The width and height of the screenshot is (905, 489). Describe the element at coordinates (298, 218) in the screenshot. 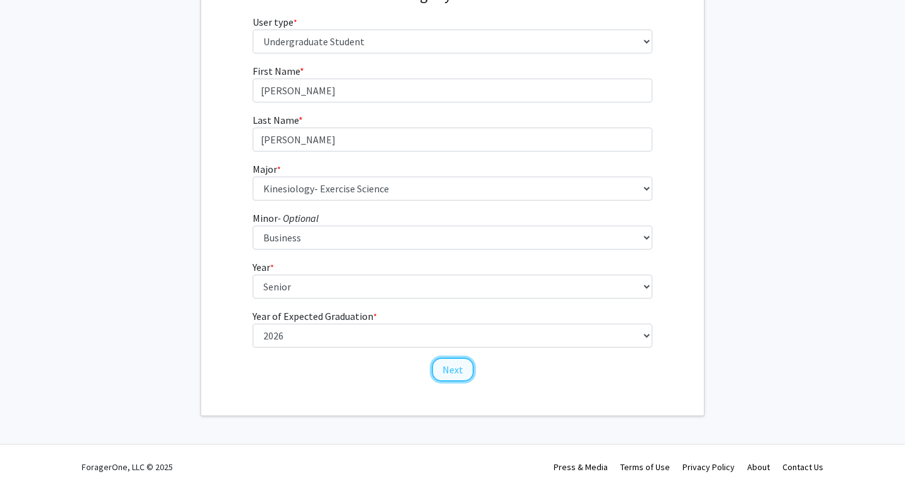

I see `i: - Optional` at that location.